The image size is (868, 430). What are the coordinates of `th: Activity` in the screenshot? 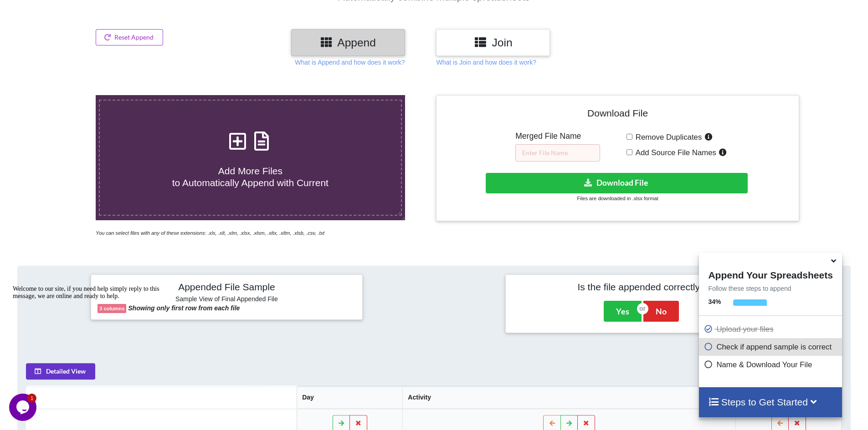 It's located at (569, 397).